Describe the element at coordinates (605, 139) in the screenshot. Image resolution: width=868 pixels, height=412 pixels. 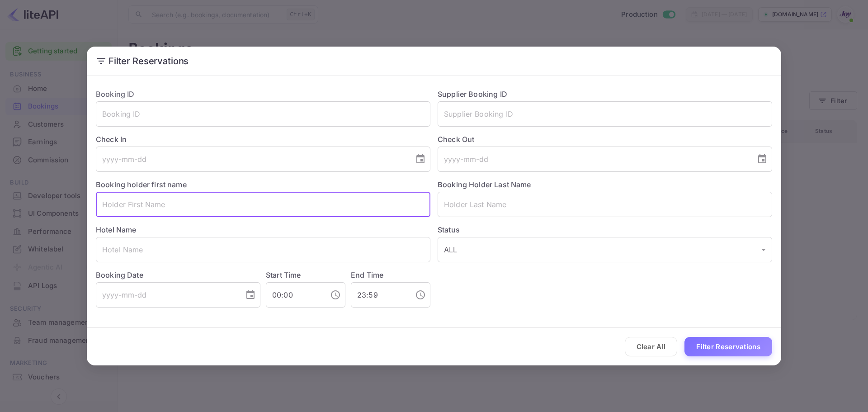
I see `label: Check Out` at that location.